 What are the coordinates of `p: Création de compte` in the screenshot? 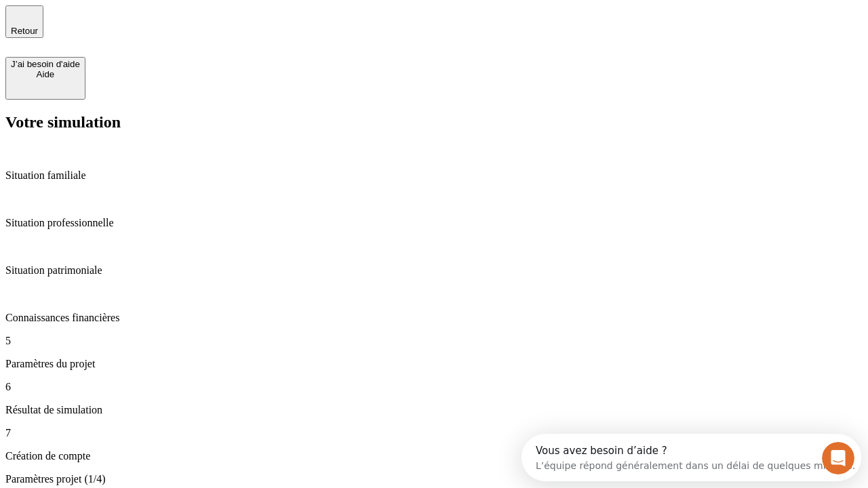 It's located at (434, 457).